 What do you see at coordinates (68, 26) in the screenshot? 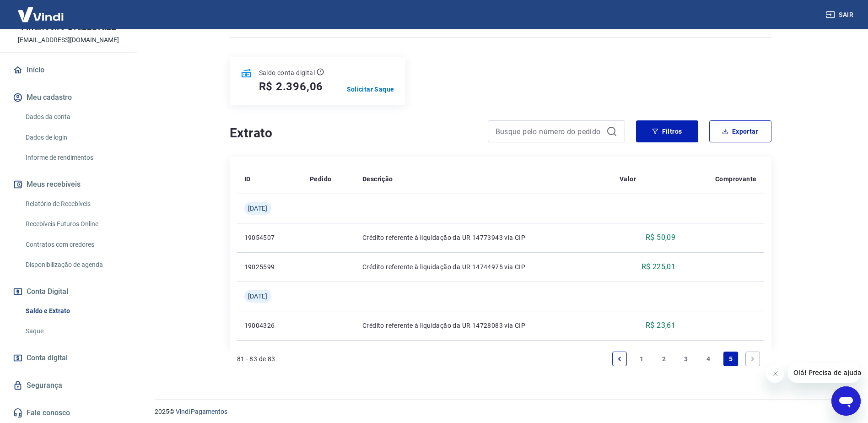
I see `p: Financeiro BrazzBrazz` at bounding box center [68, 26].